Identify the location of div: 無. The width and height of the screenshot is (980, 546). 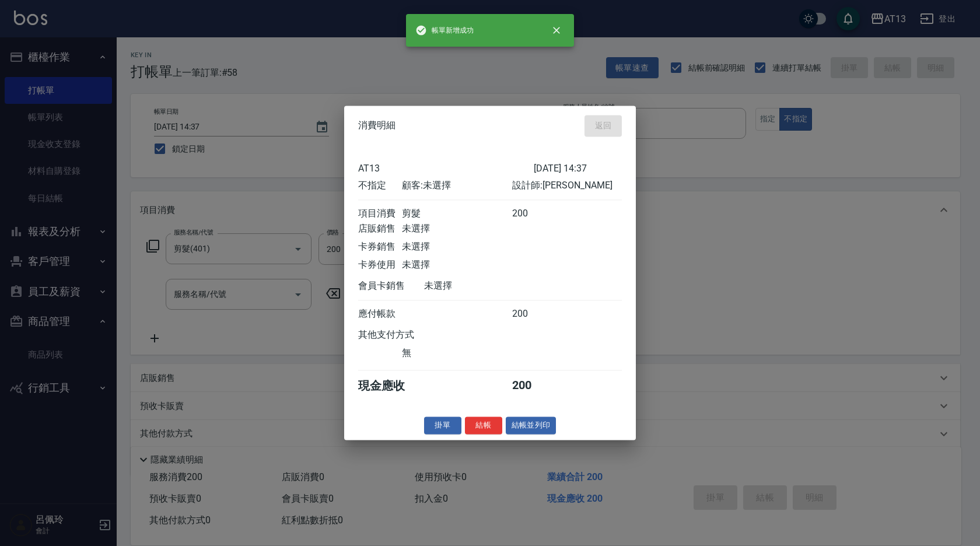
(457, 352).